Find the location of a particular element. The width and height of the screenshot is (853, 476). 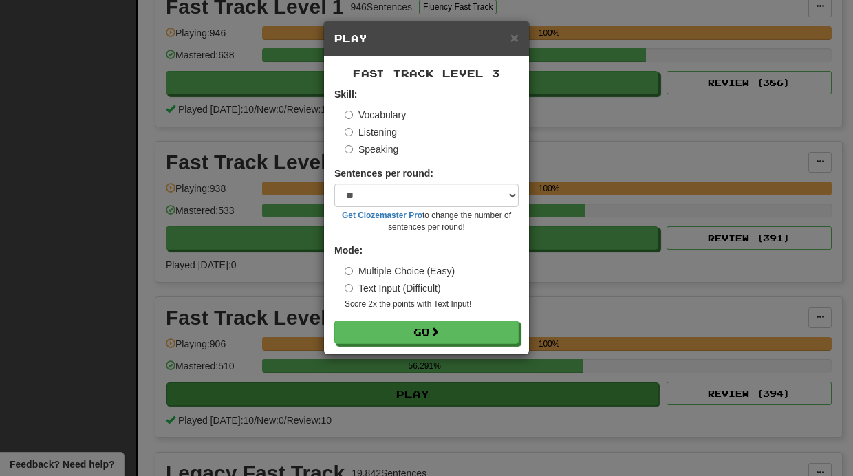

strong: Mode: is located at coordinates (348, 250).